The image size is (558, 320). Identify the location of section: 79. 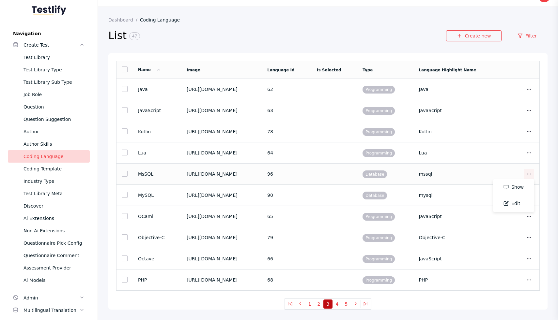
(287, 238).